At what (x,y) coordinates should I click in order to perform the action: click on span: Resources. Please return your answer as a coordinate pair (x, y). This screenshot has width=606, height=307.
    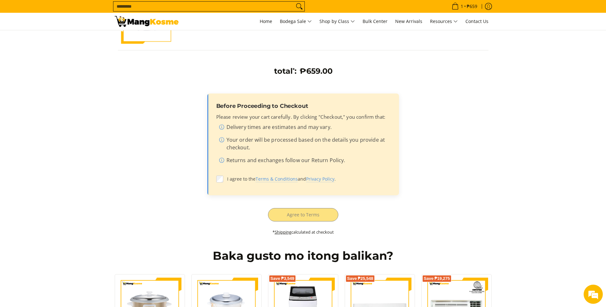
    Looking at the image, I should click on (444, 21).